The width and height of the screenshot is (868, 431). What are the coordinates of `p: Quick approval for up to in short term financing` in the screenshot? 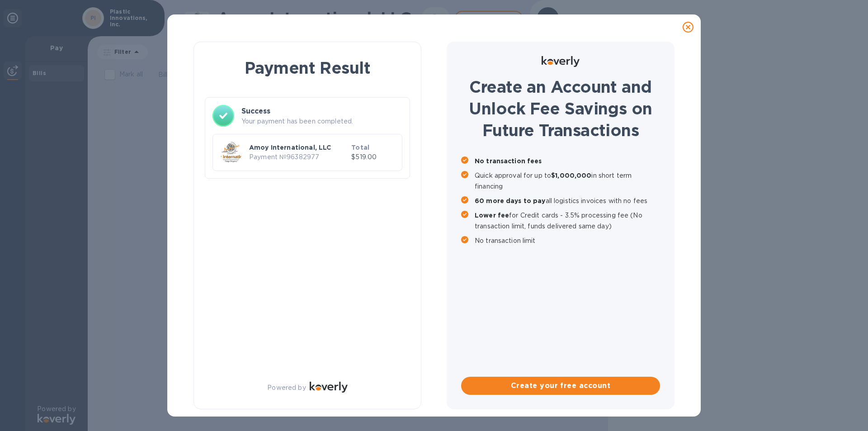 It's located at (567, 181).